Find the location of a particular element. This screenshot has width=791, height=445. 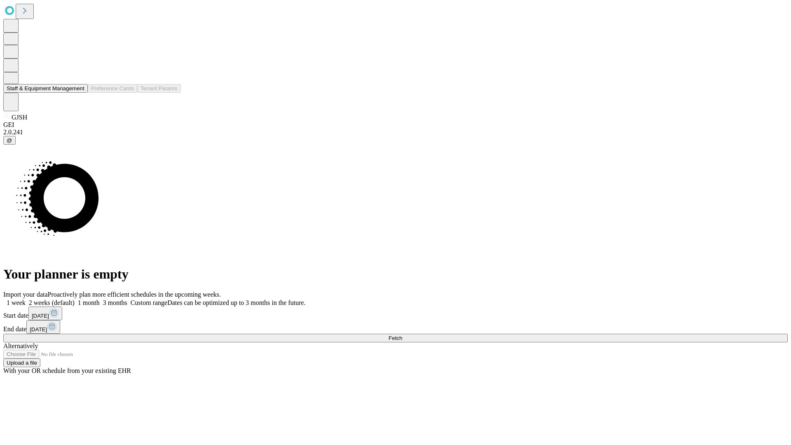

div: End date is located at coordinates (396, 327).